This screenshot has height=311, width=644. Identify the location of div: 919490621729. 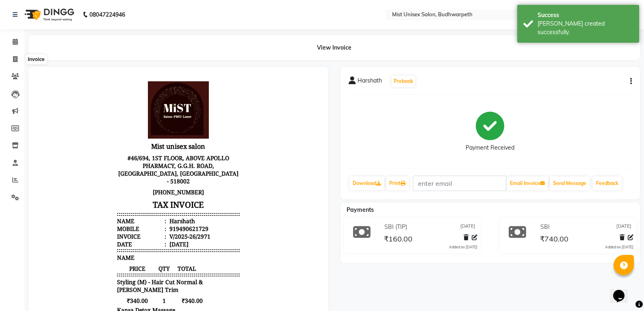
(152, 154).